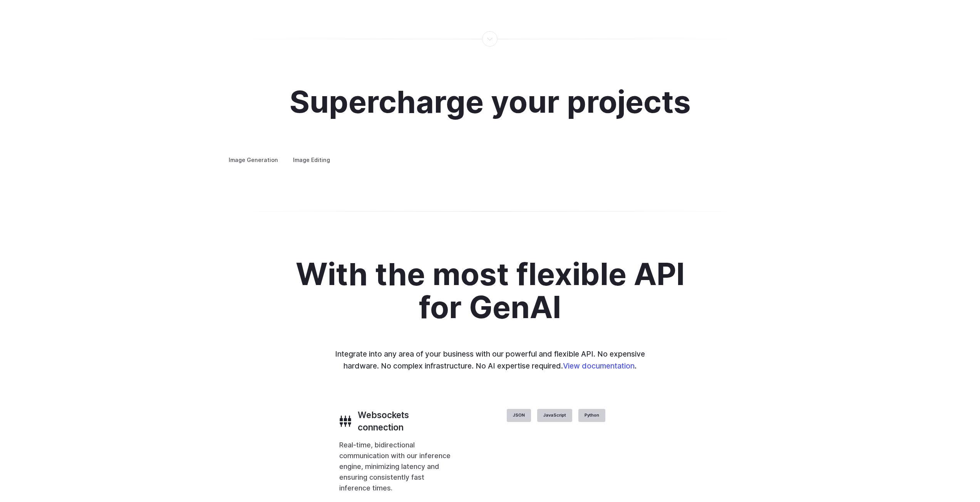 This screenshot has height=502, width=980. I want to click on label: Python, so click(592, 415).